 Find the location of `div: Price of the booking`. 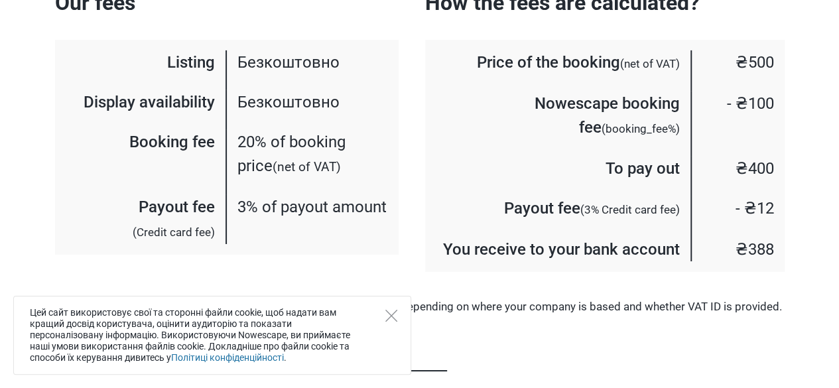

div: Price of the booking is located at coordinates (561, 71).